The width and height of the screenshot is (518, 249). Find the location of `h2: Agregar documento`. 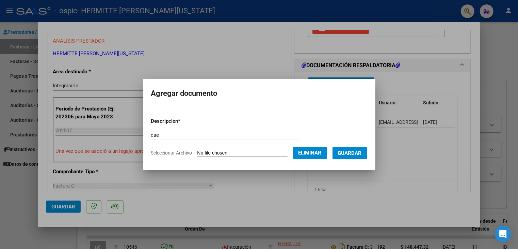

h2: Agregar documento is located at coordinates (259, 93).